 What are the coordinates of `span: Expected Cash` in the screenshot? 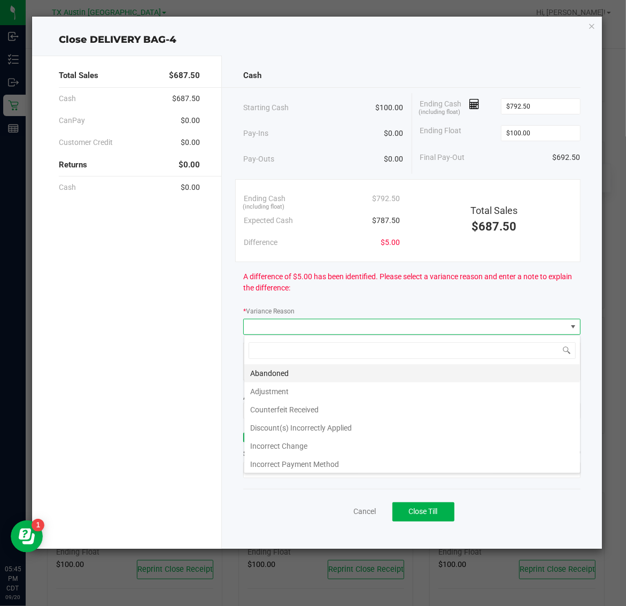 It's located at (268, 220).